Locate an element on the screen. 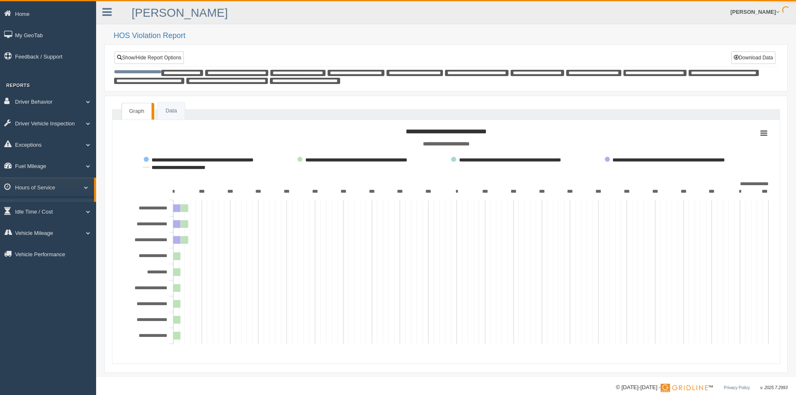 The height and width of the screenshot is (395, 796). button: Download Data is located at coordinates (754, 58).